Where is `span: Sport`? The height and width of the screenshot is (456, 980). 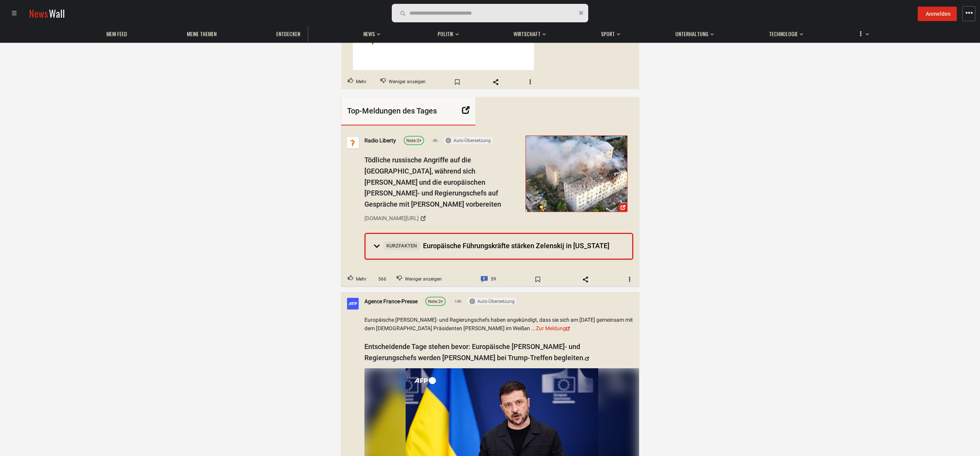
span: Sport is located at coordinates (607, 34).